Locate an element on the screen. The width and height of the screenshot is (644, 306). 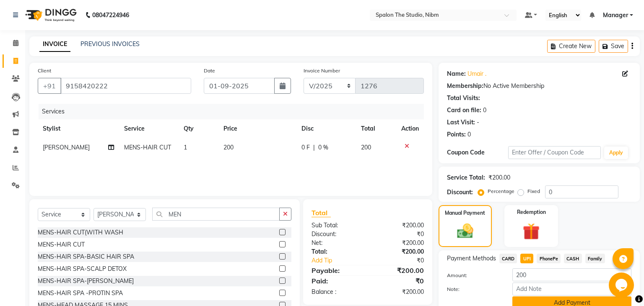
button: Save is located at coordinates (614, 46).